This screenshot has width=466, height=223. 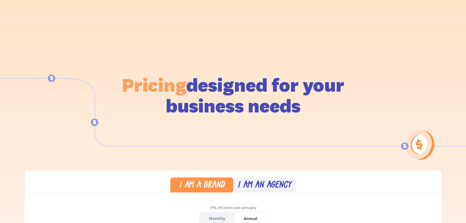 What do you see at coordinates (154, 85) in the screenshot?
I see `span: Pricing` at bounding box center [154, 85].